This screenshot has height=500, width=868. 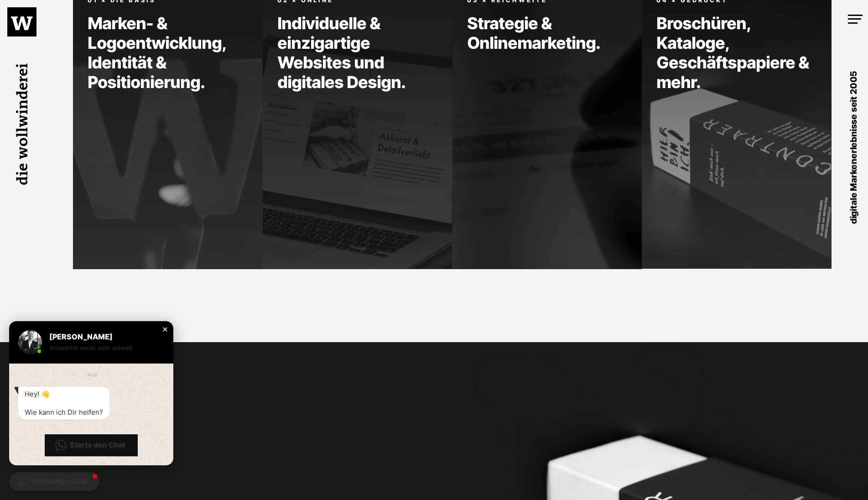 What do you see at coordinates (64, 412) in the screenshot?
I see `div: Wie kann ich Dir helfen?` at bounding box center [64, 412].